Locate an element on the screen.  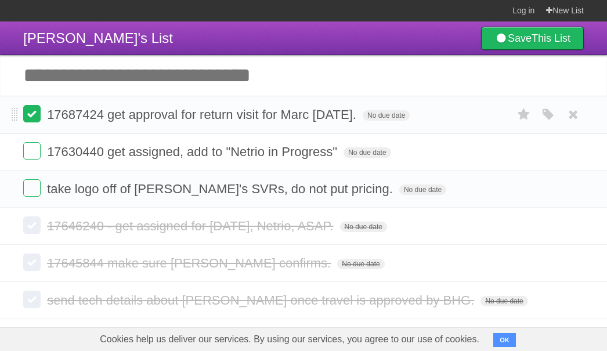
a: SaveThis List is located at coordinates (532, 38).